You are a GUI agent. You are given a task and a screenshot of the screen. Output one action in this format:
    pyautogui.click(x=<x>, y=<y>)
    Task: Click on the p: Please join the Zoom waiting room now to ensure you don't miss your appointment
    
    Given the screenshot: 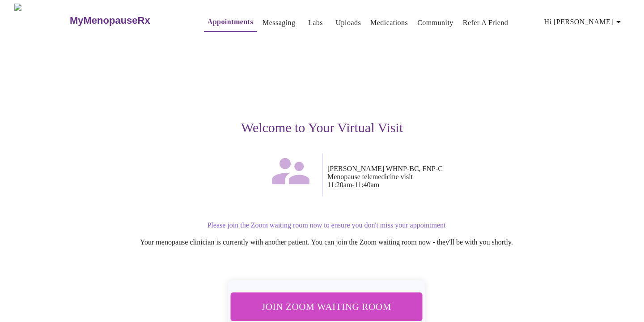 What is the action you would take?
    pyautogui.click(x=327, y=225)
    